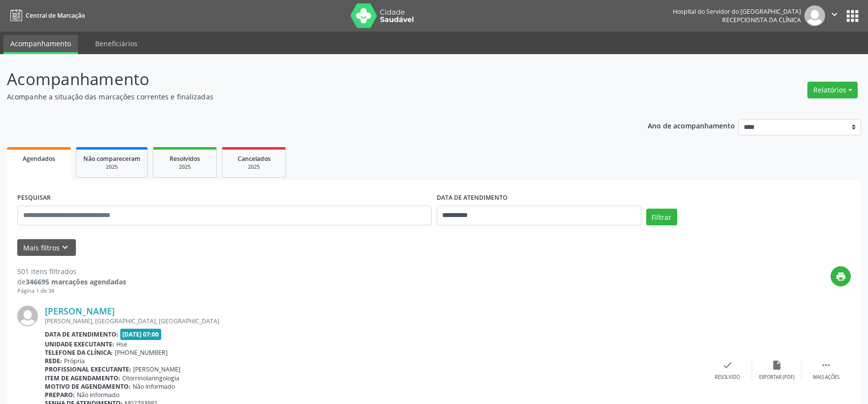 This screenshot has width=868, height=404. I want to click on span: Central de Marcação, so click(55, 15).